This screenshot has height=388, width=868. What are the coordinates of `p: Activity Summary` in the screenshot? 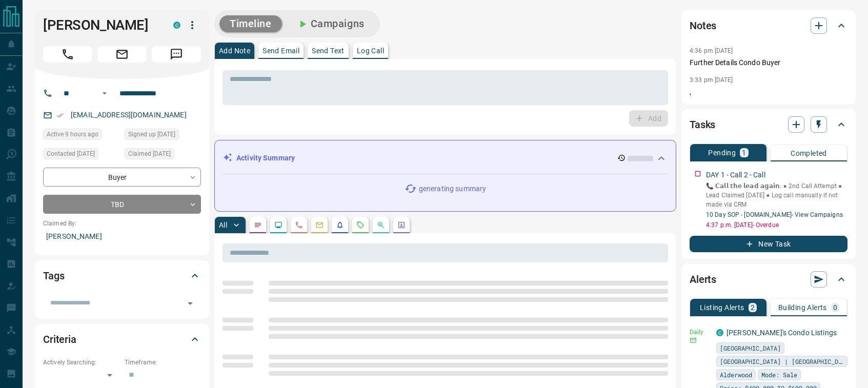 It's located at (266, 158).